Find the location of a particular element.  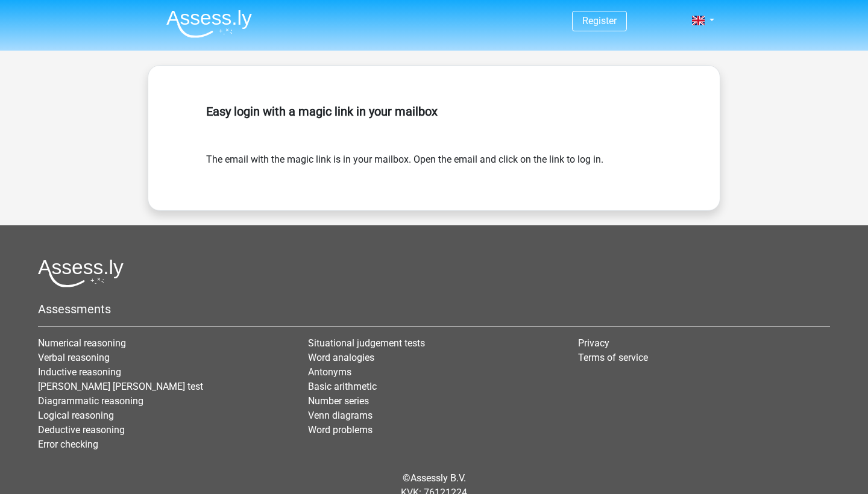

a: Assessly B.V. is located at coordinates (438, 478).